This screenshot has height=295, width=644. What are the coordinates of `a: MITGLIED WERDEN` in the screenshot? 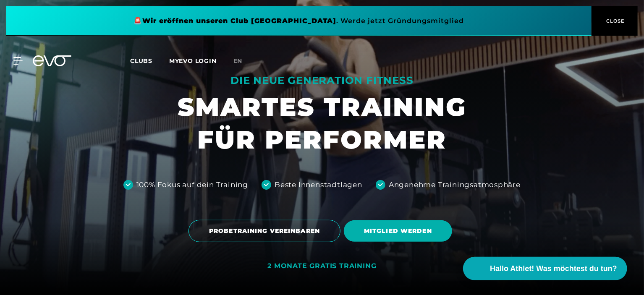 It's located at (400, 231).